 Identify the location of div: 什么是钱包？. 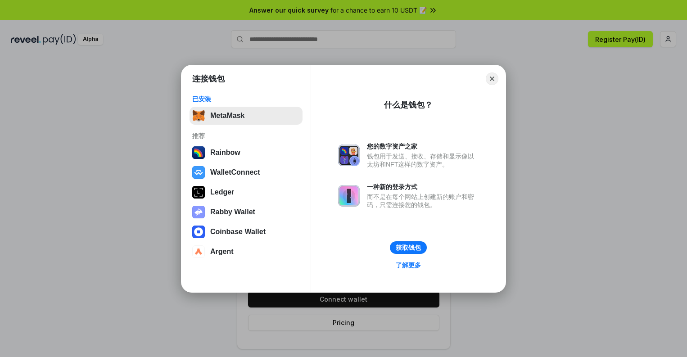
(408, 105).